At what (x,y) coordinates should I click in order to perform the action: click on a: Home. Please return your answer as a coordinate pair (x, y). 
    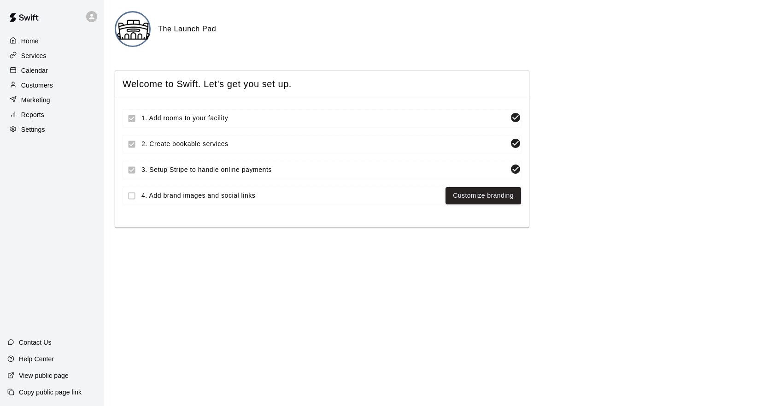
    Looking at the image, I should click on (52, 41).